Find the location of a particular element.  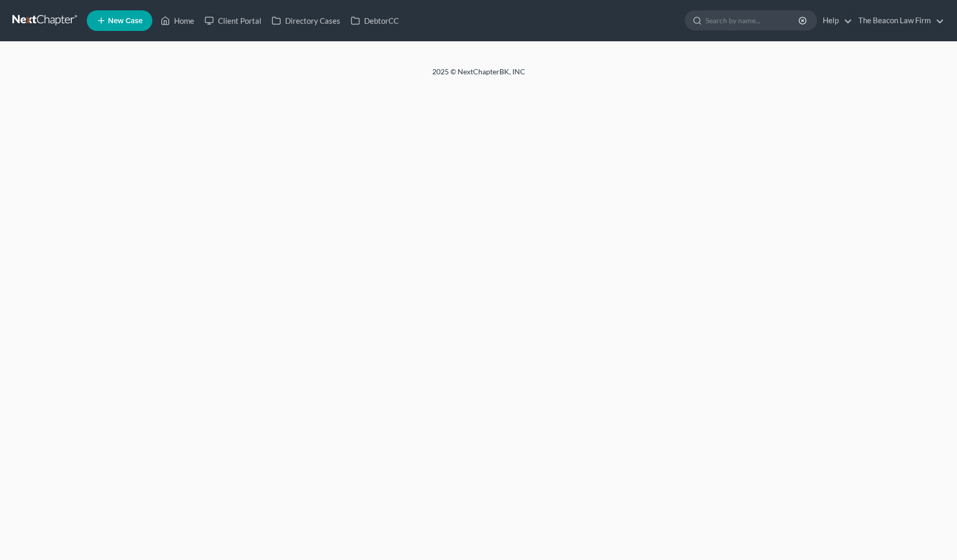

a: Home is located at coordinates (177, 21).